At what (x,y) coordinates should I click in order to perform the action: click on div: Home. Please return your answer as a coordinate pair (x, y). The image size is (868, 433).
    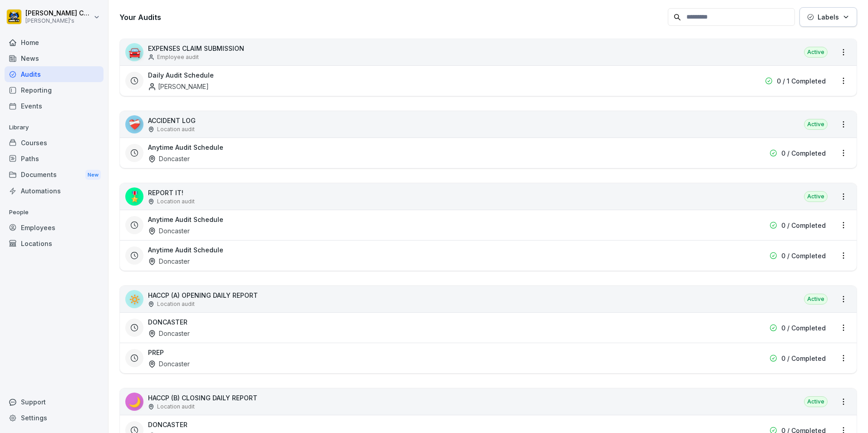
    Looking at the image, I should click on (54, 42).